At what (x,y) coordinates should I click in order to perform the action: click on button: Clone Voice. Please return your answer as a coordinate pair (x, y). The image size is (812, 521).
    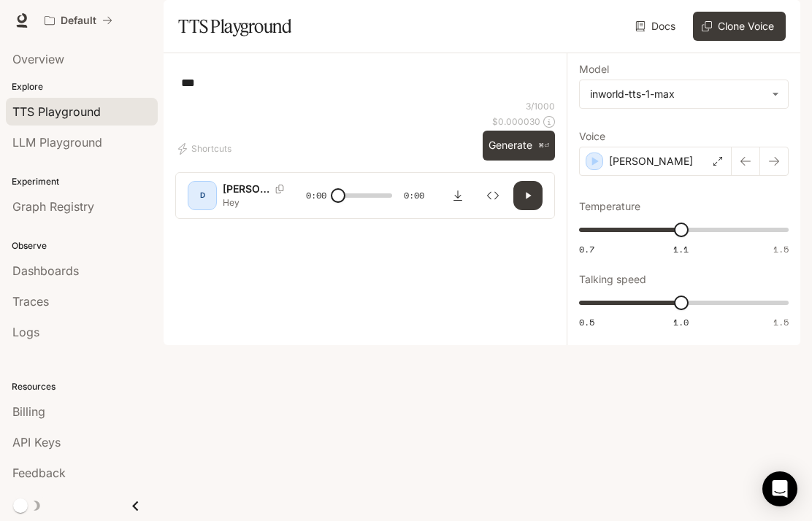
    Looking at the image, I should click on (739, 27).